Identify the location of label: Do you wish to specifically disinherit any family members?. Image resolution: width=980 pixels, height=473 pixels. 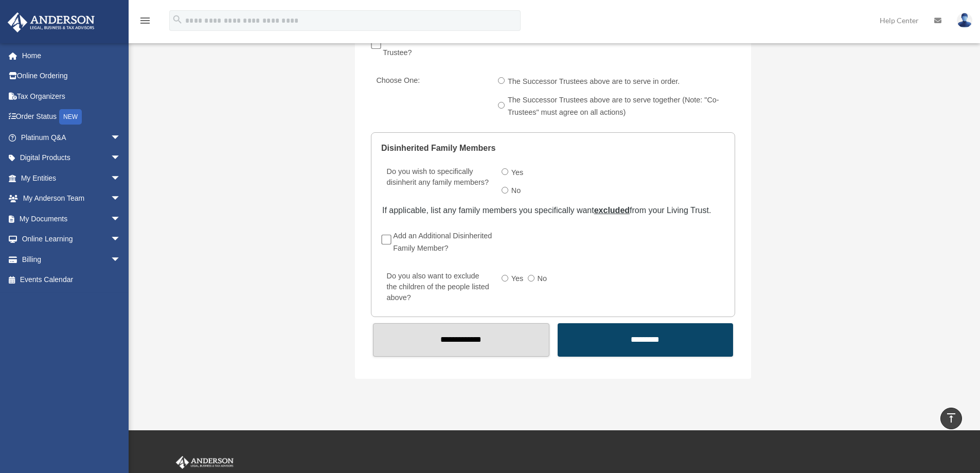
(438, 183).